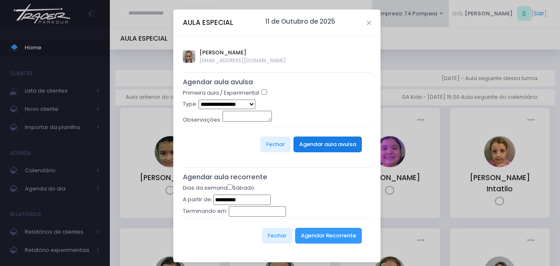  What do you see at coordinates (327, 144) in the screenshot?
I see `button: Agendar aula avulsa` at bounding box center [327, 144].